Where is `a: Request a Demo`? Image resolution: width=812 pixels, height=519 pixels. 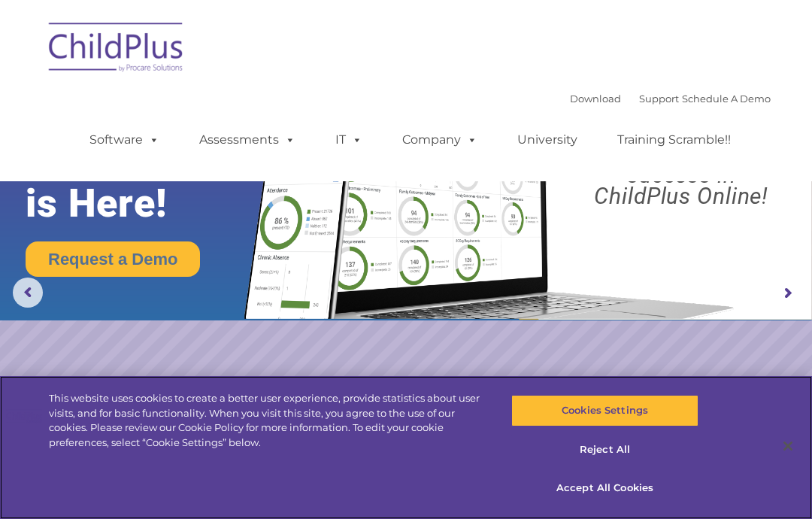 a: Request a Demo is located at coordinates (113, 259).